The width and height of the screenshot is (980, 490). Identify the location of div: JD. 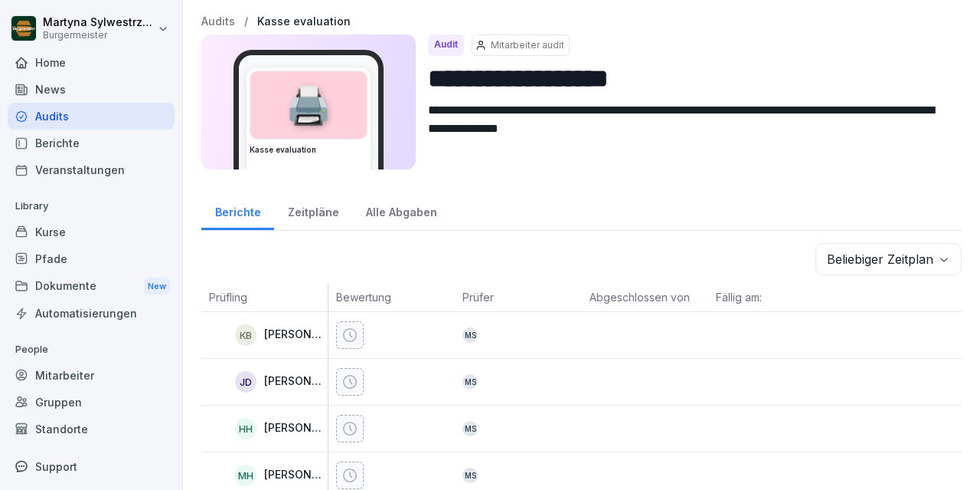
(246, 381).